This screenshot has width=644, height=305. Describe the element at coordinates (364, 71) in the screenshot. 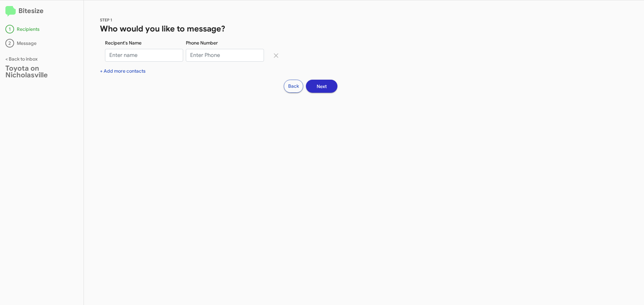

I see `div: + Add more contacts` at that location.